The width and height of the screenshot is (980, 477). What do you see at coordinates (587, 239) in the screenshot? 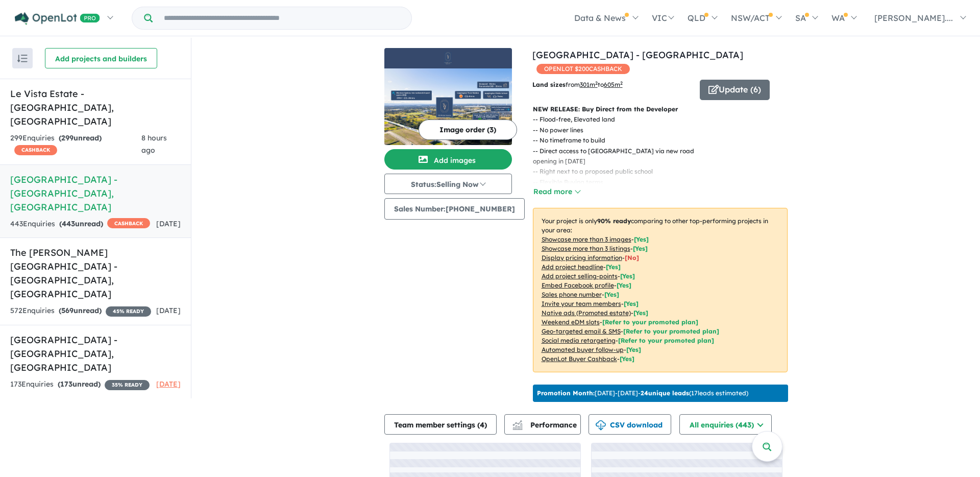
I see `u: Showcase more than 3 images` at bounding box center [587, 239].